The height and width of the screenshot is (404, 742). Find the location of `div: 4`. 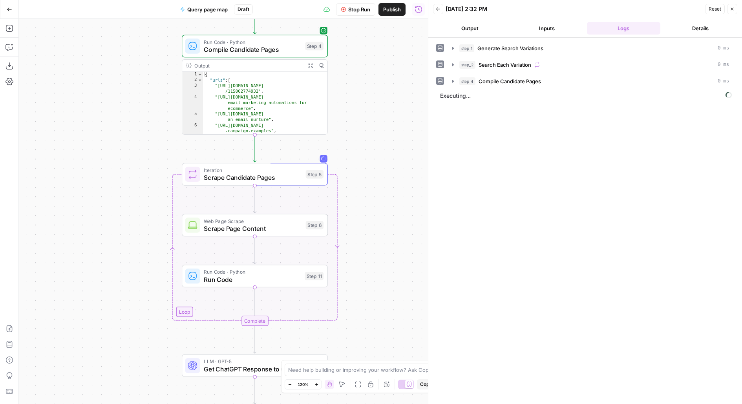

div: 4 is located at coordinates (192, 102).